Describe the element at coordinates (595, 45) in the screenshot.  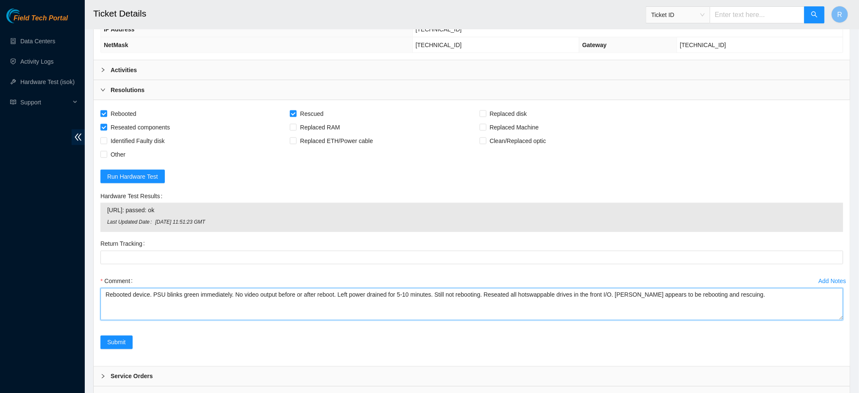
I see `span: Gateway` at that location.